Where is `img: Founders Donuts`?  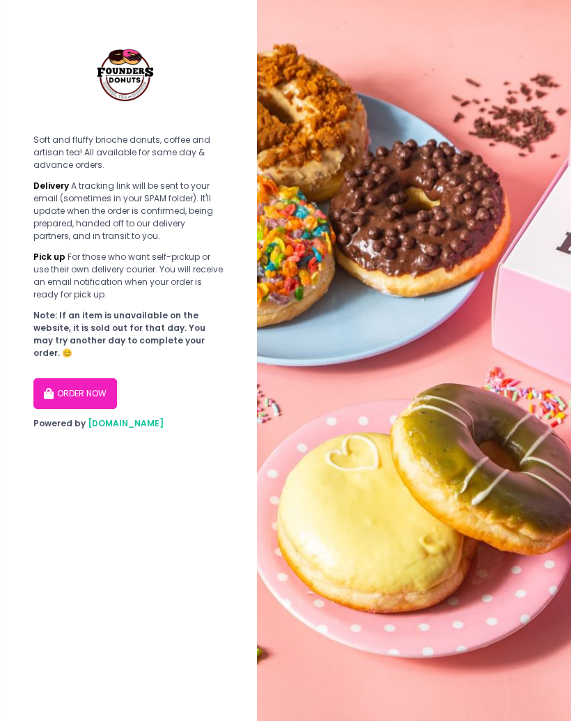
img: Founders Donuts is located at coordinates (127, 73).